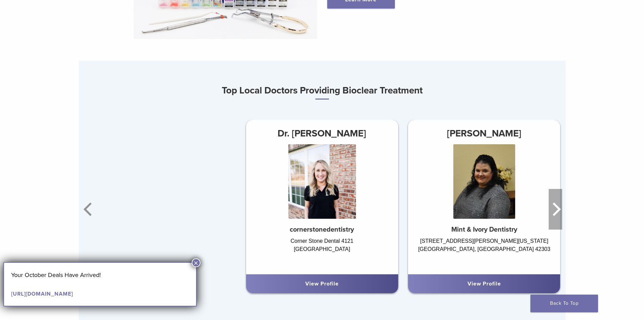  I want to click on h3: Top Local Doctors Providing Bioclear Treatment, so click(322, 91).